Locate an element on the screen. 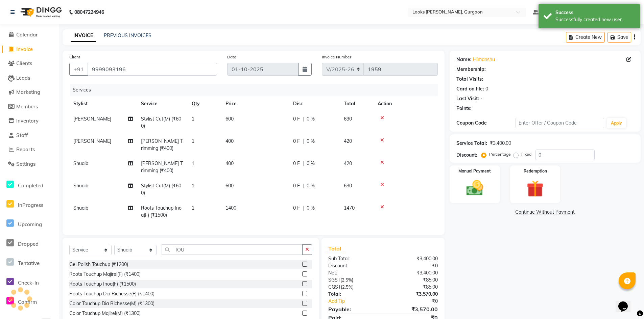 The height and width of the screenshot is (319, 644). span: Marketing is located at coordinates (28, 92).